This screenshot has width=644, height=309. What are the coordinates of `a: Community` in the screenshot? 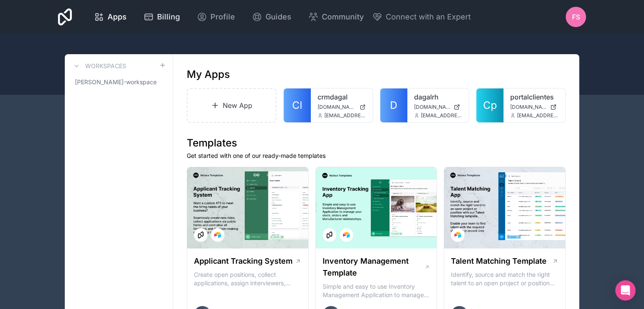 It's located at (336, 17).